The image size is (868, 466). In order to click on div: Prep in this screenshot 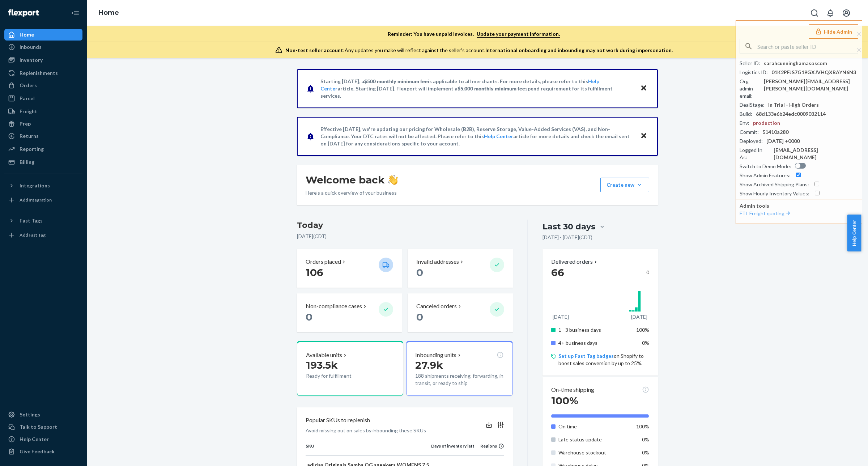, I will do `click(25, 124)`.